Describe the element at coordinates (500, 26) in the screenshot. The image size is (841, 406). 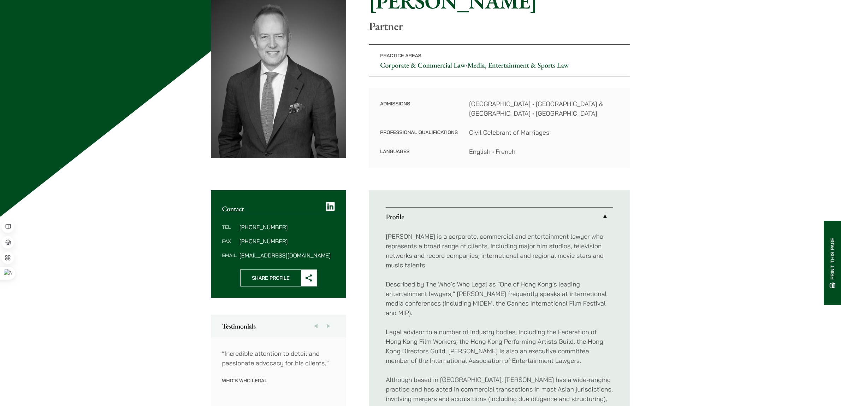
I see `p: Partner` at that location.